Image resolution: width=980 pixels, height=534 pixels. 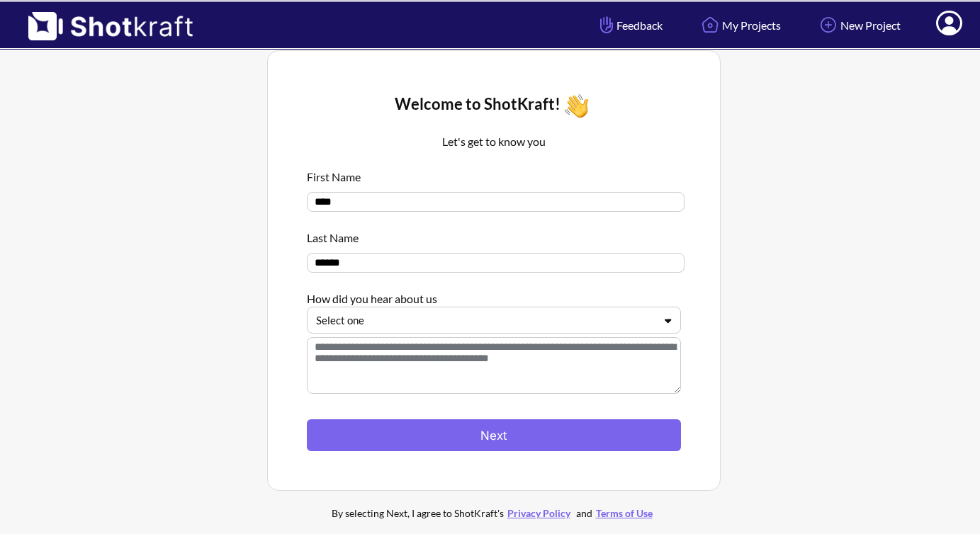 What do you see at coordinates (624, 513) in the screenshot?
I see `a: Terms of Use` at bounding box center [624, 513].